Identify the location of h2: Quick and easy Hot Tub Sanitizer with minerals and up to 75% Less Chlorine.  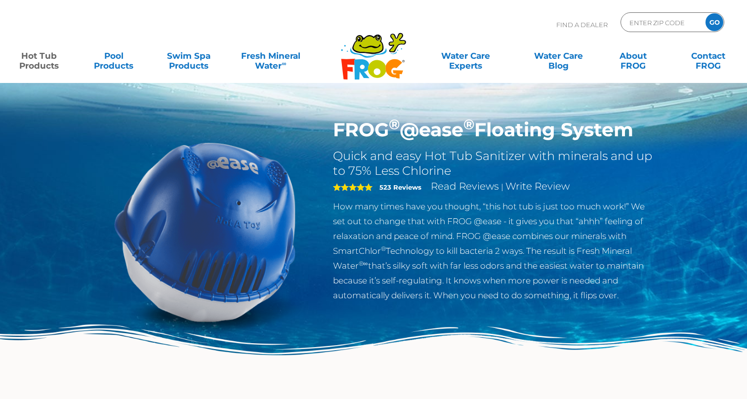
(494, 164).